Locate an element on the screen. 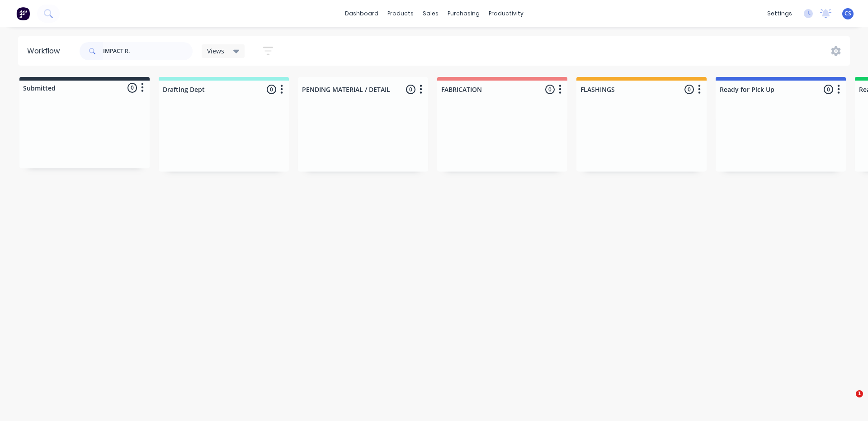 This screenshot has height=421, width=868. span: CS is located at coordinates (847, 13).